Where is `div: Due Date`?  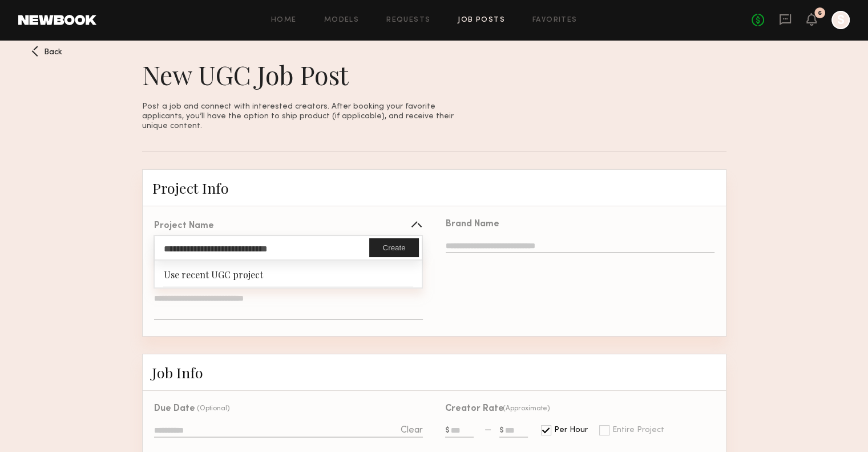 div: Due Date is located at coordinates (175, 409).